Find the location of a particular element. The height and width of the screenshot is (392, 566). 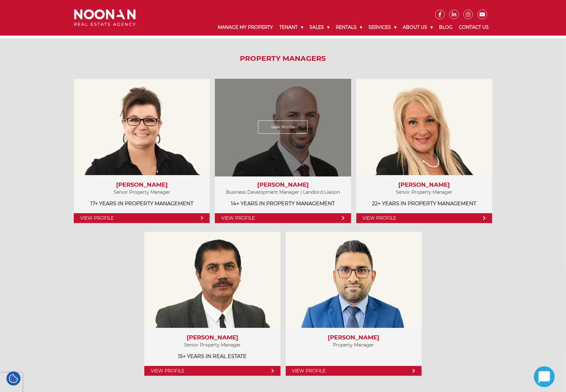

a: Services is located at coordinates (382, 27).